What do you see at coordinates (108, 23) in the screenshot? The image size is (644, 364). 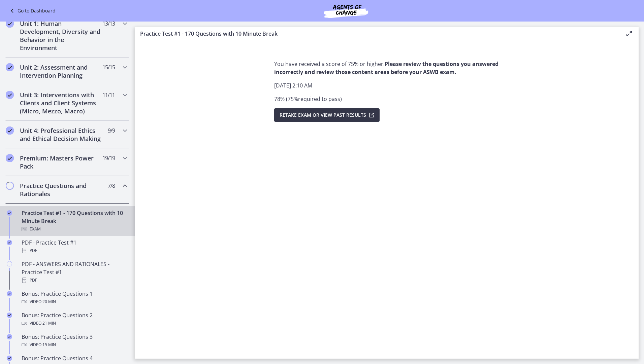 I see `span: 13 / 13` at bounding box center [108, 23].